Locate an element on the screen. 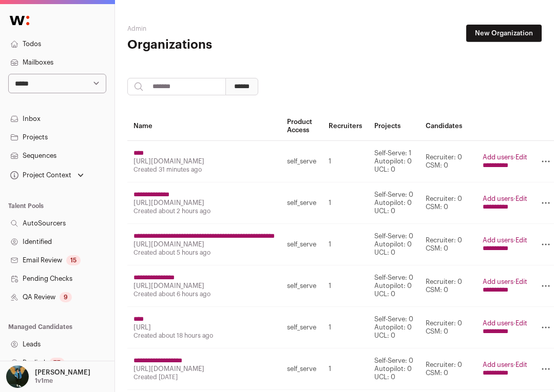  td: Self-Serve: 1 Autopilot: 0 UCL: 0 is located at coordinates (393, 161).